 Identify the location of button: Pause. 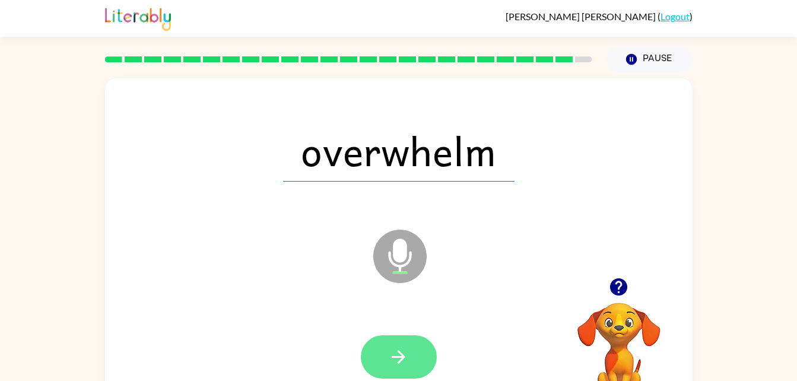
(649, 59).